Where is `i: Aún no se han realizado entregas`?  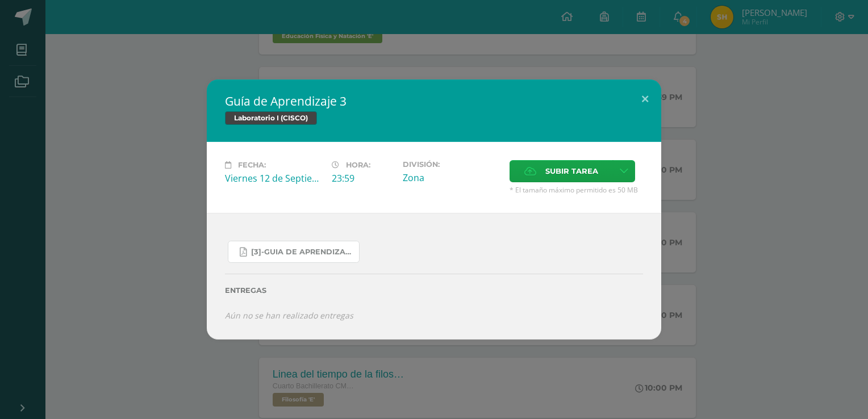
i: Aún no se han realizado entregas is located at coordinates (289, 315).